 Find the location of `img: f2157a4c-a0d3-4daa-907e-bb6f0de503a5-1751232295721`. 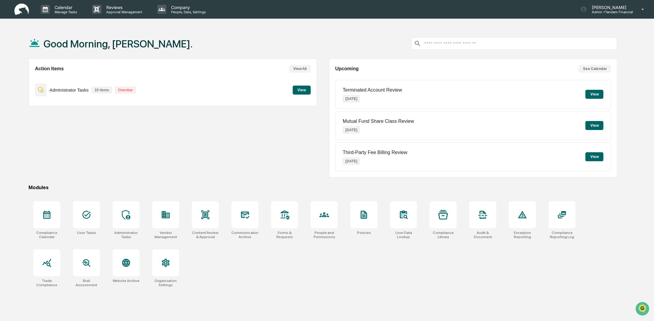

img: f2157a4c-a0d3-4daa-907e-bb6f0de503a5-1751232295721 is located at coordinates (8, 8).